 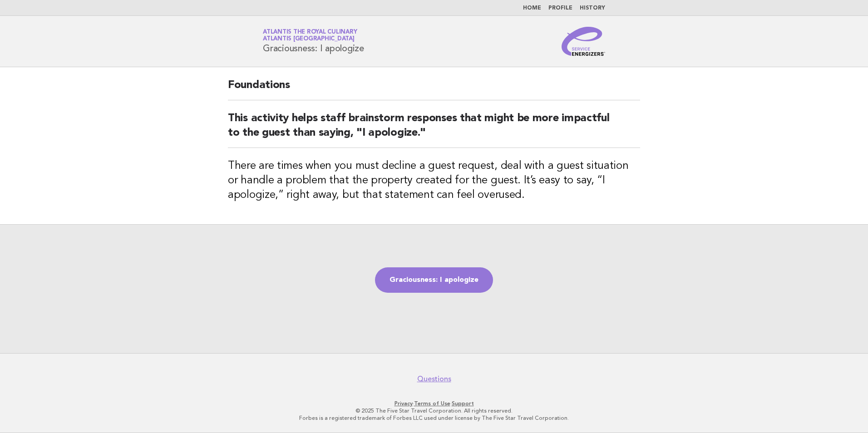 What do you see at coordinates (432, 404) in the screenshot?
I see `a: Terms of Use` at bounding box center [432, 404].